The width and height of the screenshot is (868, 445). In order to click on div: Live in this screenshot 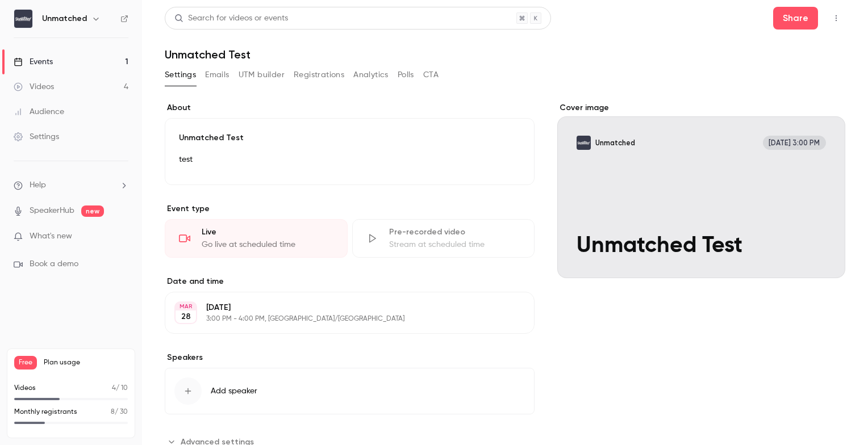, I will do `click(268, 233)`.